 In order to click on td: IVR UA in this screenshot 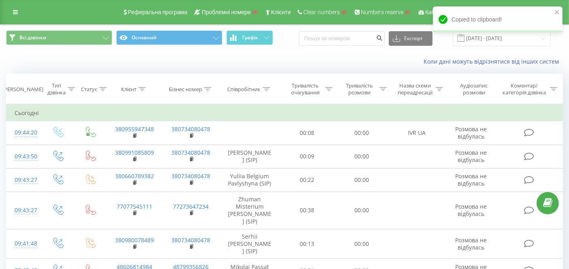, I will do `click(416, 133)`.